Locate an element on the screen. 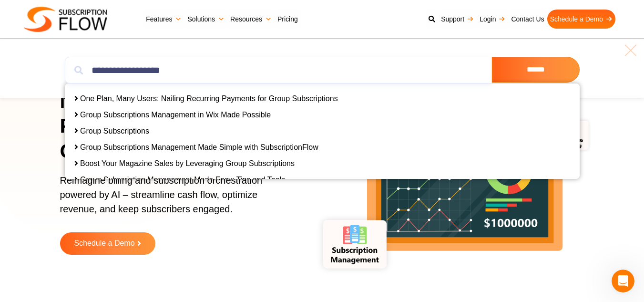 This screenshot has width=644, height=302. a: Features is located at coordinates (164, 19).